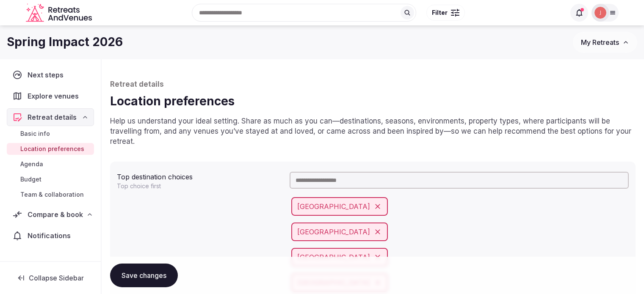  What do you see at coordinates (50, 134) in the screenshot?
I see `a: Basic info` at bounding box center [50, 134].